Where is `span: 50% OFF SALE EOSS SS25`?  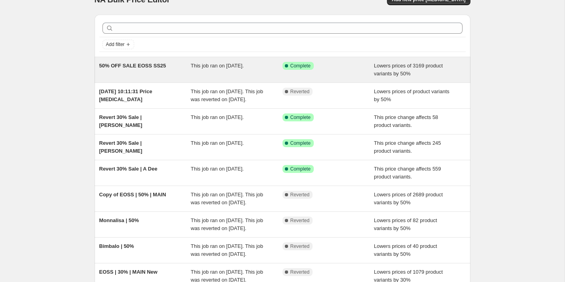 span: 50% OFF SALE EOSS SS25 is located at coordinates (133, 65).